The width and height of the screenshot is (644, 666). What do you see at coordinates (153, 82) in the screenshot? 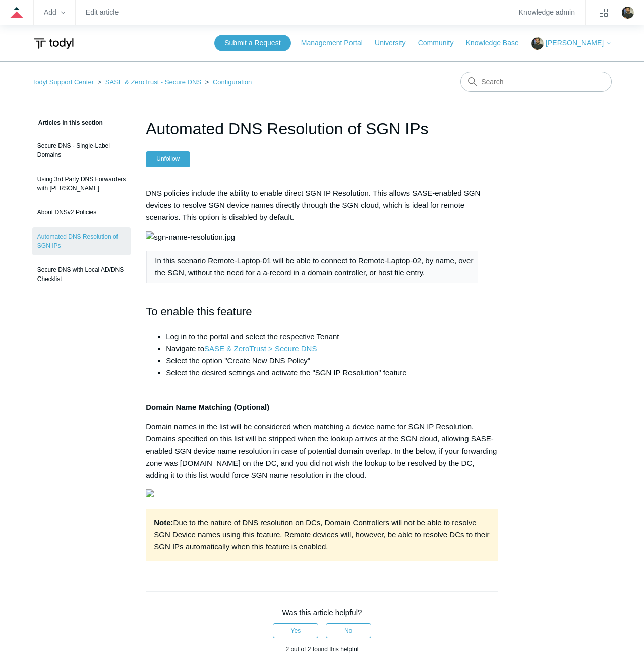
I see `a: SASE & ZeroTrust - Secure DNS` at bounding box center [153, 82].